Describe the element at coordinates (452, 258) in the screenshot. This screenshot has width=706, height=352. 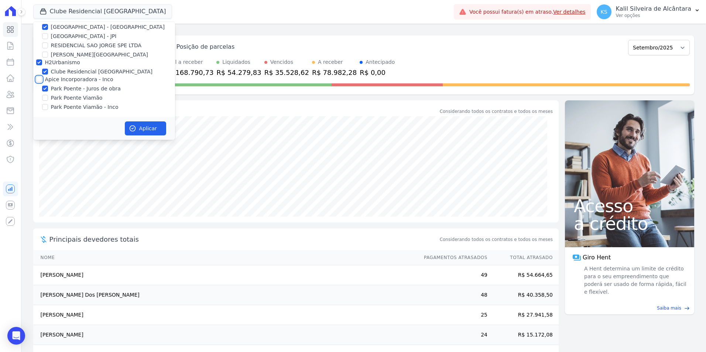
I see `th: Pagamentos Atrasados` at that location.